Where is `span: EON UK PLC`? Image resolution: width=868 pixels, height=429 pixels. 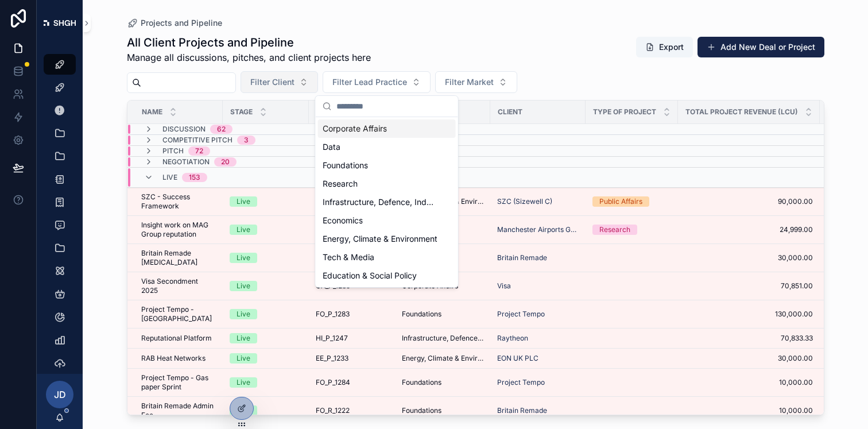 span: EON UK PLC is located at coordinates (518, 358).